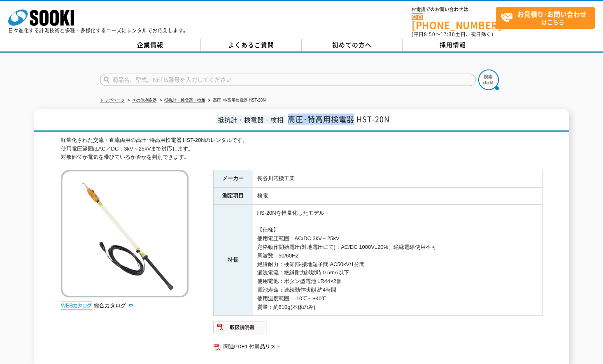 Image resolution: width=603 pixels, height=364 pixels. Describe the element at coordinates (448, 34) in the screenshot. I see `span: 17:30` at that location.